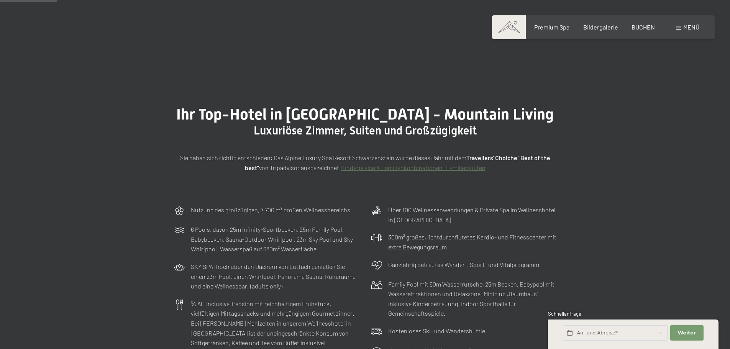 The image size is (730, 349). What do you see at coordinates (565, 314) in the screenshot?
I see `span: Schnellanfrage` at bounding box center [565, 314].